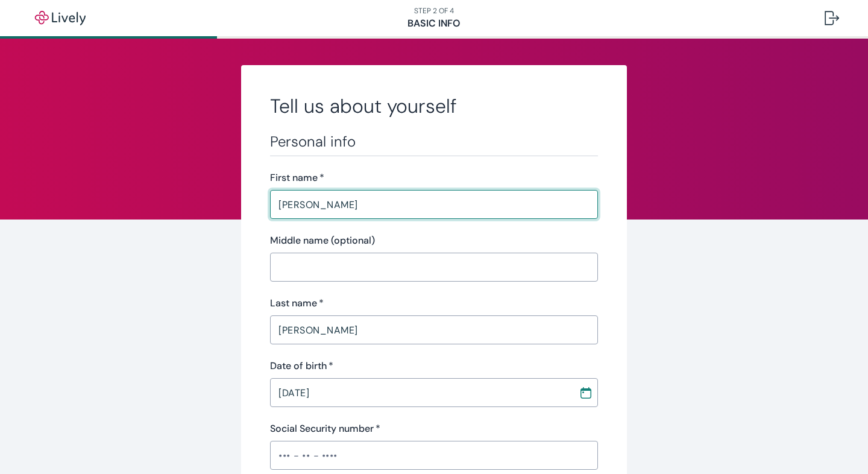  What do you see at coordinates (297, 303) in the screenshot?
I see `label: Last name` at bounding box center [297, 303].